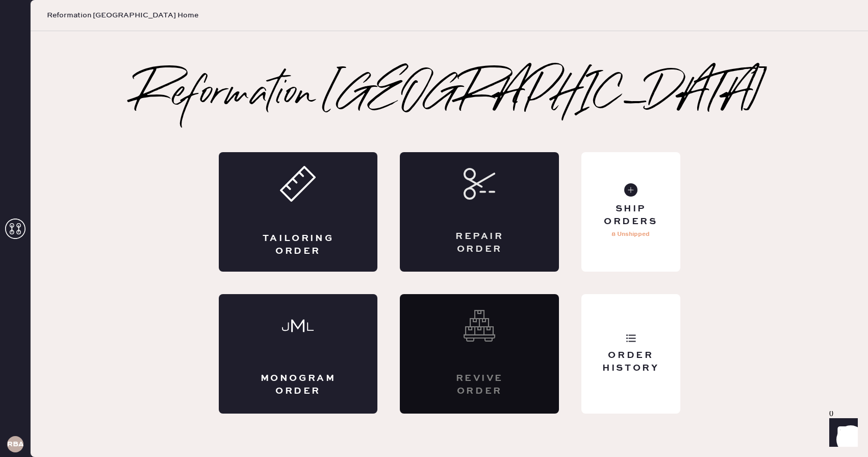 This screenshot has height=457, width=868. What do you see at coordinates (631, 235) in the screenshot?
I see `p: 8 Unshipped` at bounding box center [631, 235].